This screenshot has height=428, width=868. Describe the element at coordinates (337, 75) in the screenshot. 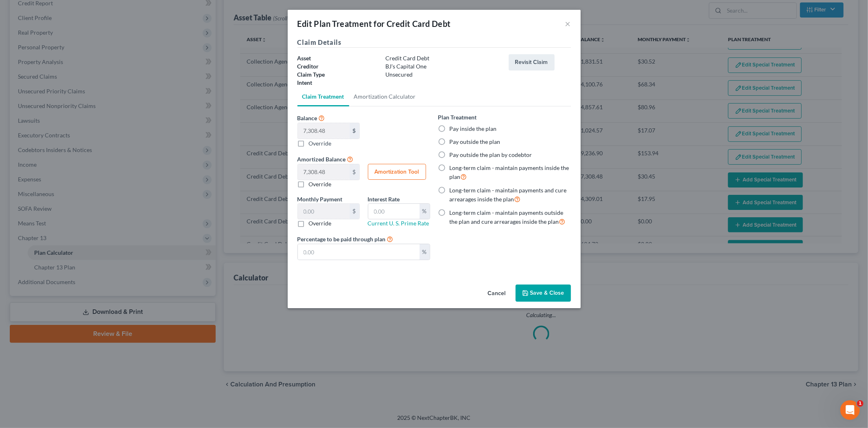

I see `div: Claim Type` at that location.